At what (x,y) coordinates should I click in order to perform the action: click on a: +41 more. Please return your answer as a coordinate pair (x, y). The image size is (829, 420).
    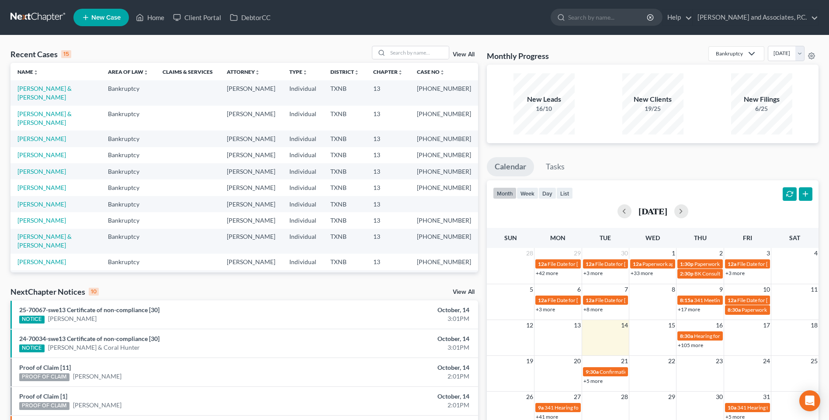
    Looking at the image, I should click on (547, 417).